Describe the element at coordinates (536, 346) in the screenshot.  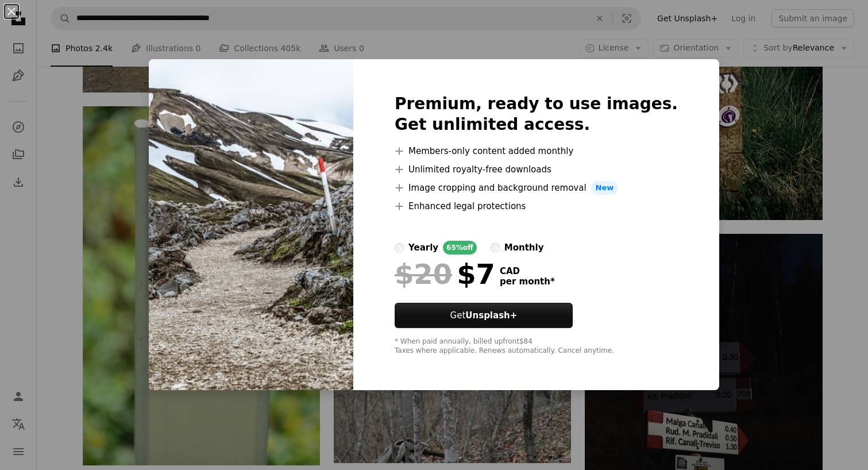
I see `div: * When paid annually, billed upfront $84 Taxes where applicable. Renews automatically. Cancel any...` at that location.